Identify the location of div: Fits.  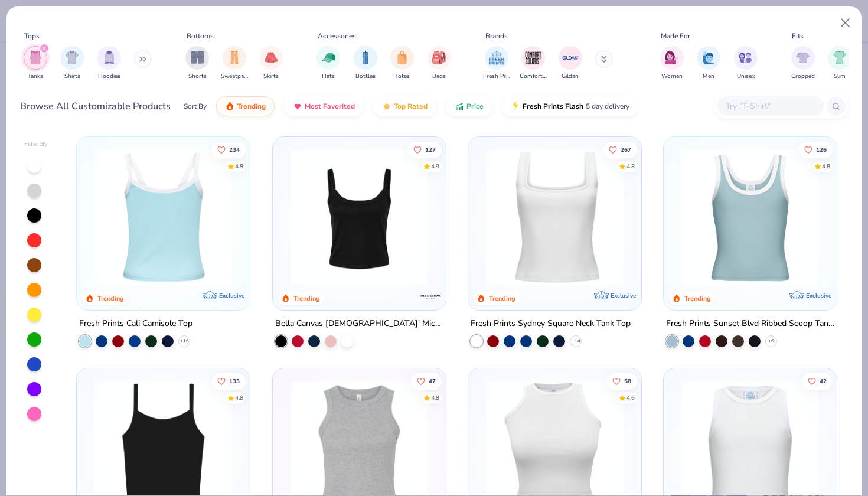
(798, 36).